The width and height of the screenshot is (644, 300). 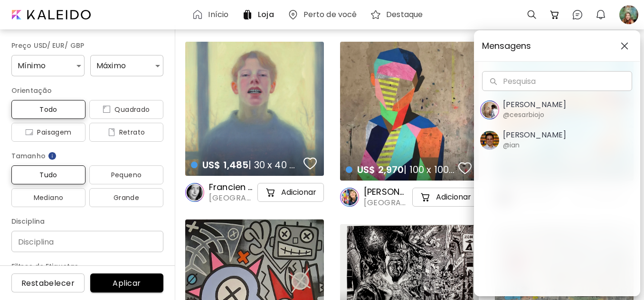 I want to click on img: closeChatList, so click(x=625, y=46).